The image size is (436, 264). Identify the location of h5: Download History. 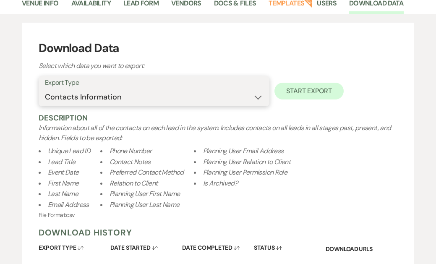
(218, 232).